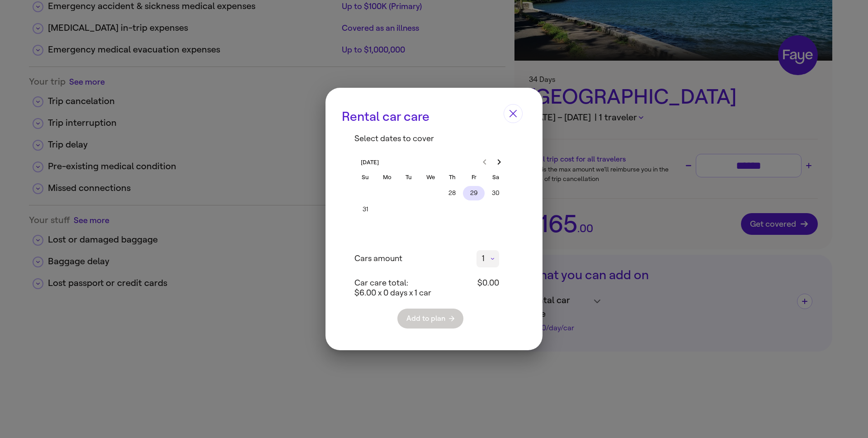  What do you see at coordinates (431, 318) in the screenshot?
I see `span: Add to plan` at bounding box center [431, 318].